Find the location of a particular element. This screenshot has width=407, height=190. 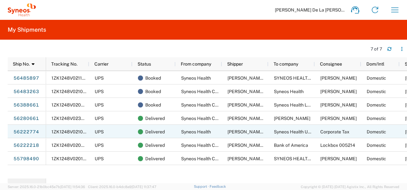

span: Pavi Jayaraman is located at coordinates (339, 78).